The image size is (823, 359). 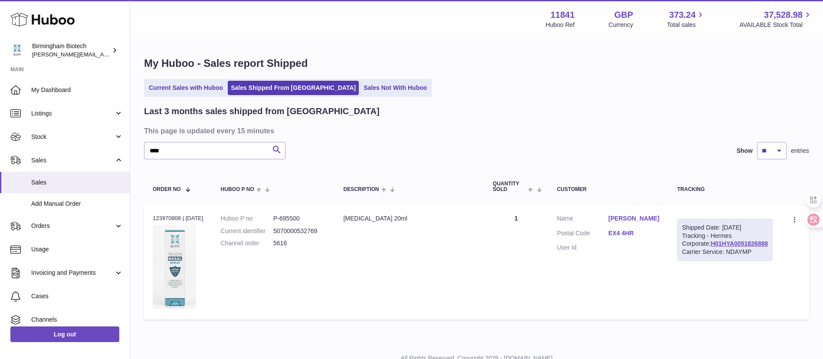 What do you see at coordinates (77, 249) in the screenshot?
I see `span: Usage` at bounding box center [77, 249].